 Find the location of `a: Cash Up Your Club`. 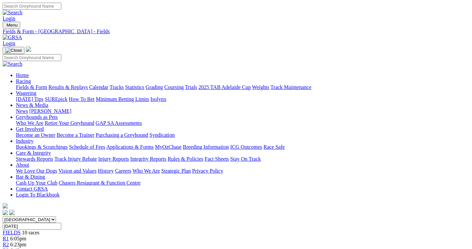

a: Cash Up Your Club is located at coordinates (36, 182).